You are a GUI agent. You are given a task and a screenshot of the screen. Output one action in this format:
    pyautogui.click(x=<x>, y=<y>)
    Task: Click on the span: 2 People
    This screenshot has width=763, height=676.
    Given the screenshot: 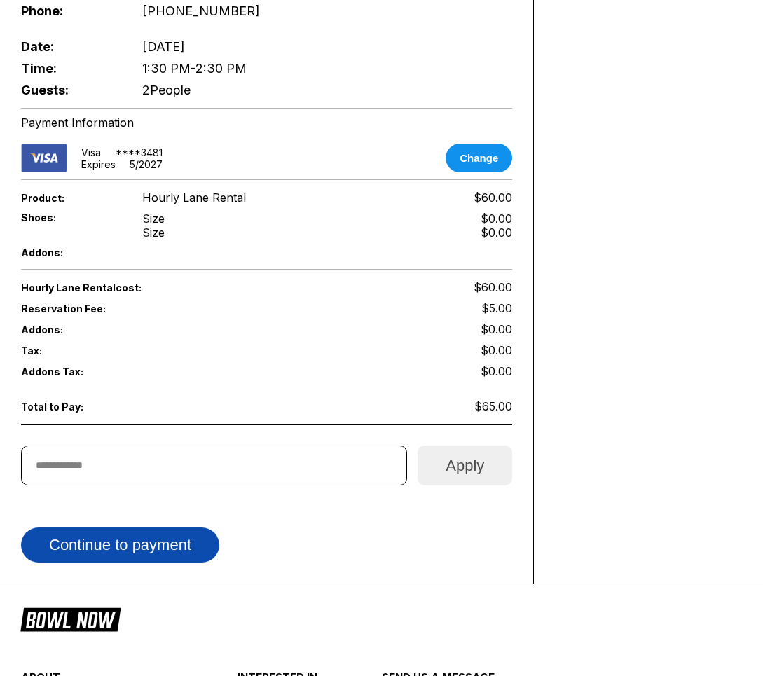 What is the action you would take?
    pyautogui.click(x=166, y=90)
    